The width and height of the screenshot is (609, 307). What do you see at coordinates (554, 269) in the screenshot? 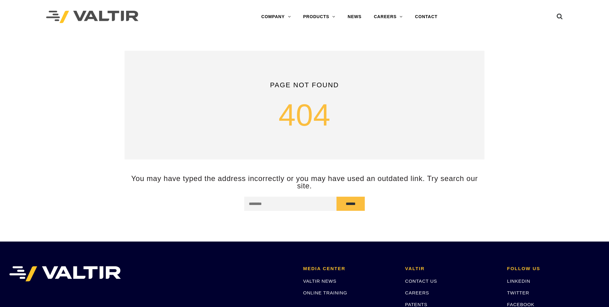
I see `h2: FOLLOW US` at bounding box center [554, 269].